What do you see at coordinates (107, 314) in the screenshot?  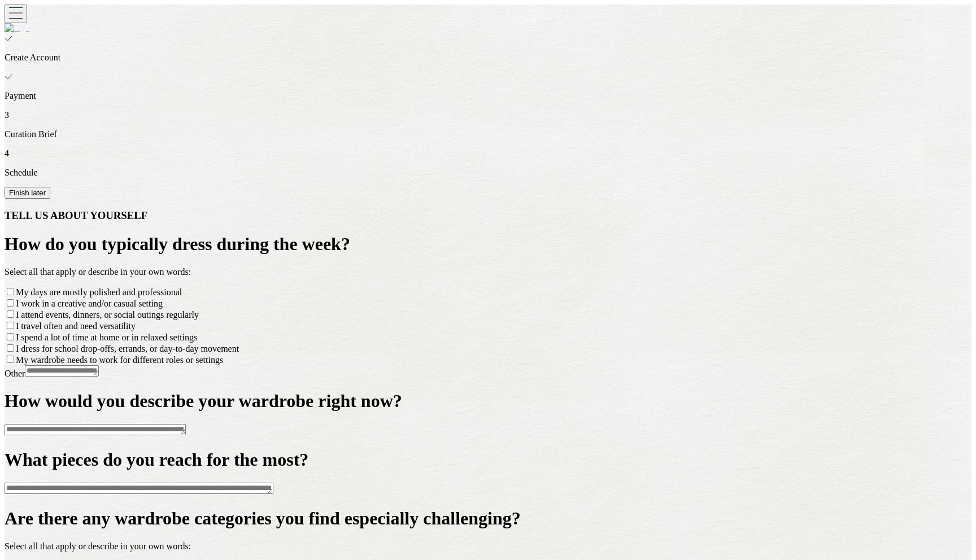 I see `label: I attend events, dinners, or social outings regularly` at bounding box center [107, 314].